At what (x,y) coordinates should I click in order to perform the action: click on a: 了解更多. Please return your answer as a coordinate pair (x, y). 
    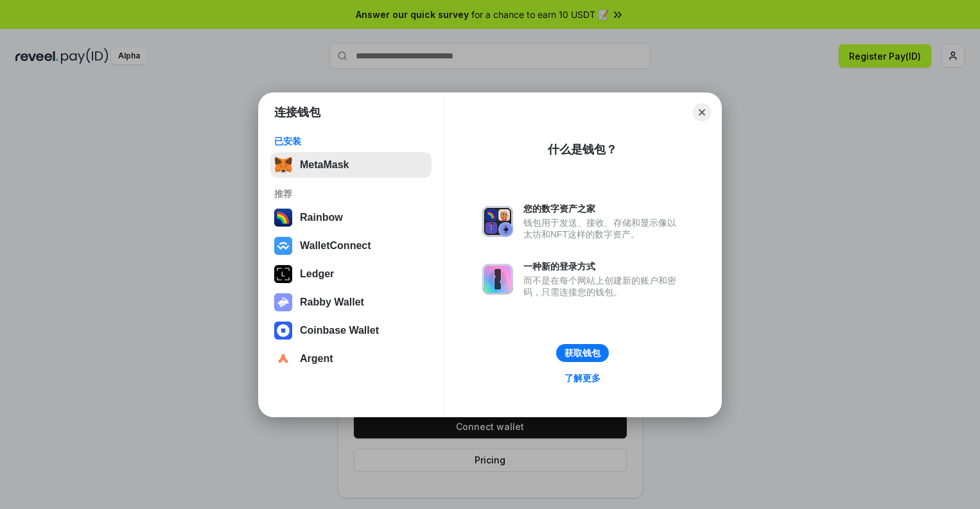
    Looking at the image, I should click on (582, 378).